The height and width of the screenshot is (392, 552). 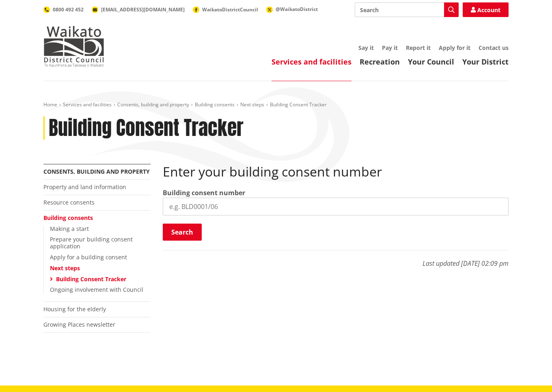 What do you see at coordinates (70, 229) in the screenshot?
I see `a: Making a start` at bounding box center [70, 229].